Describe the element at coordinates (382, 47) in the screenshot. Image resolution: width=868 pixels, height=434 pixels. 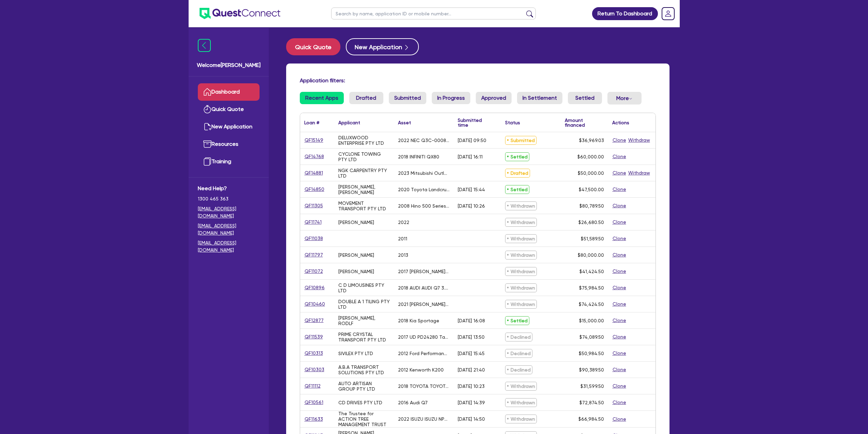
I see `button: New Application` at that location.